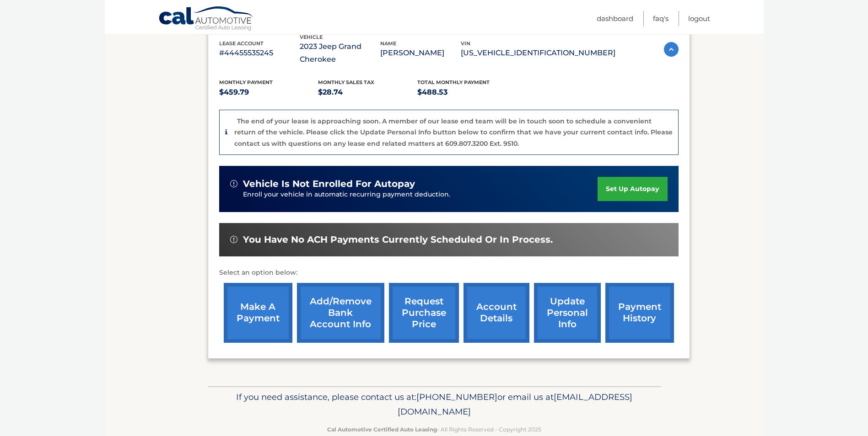  Describe the element at coordinates (699, 19) in the screenshot. I see `a: Logout` at that location.